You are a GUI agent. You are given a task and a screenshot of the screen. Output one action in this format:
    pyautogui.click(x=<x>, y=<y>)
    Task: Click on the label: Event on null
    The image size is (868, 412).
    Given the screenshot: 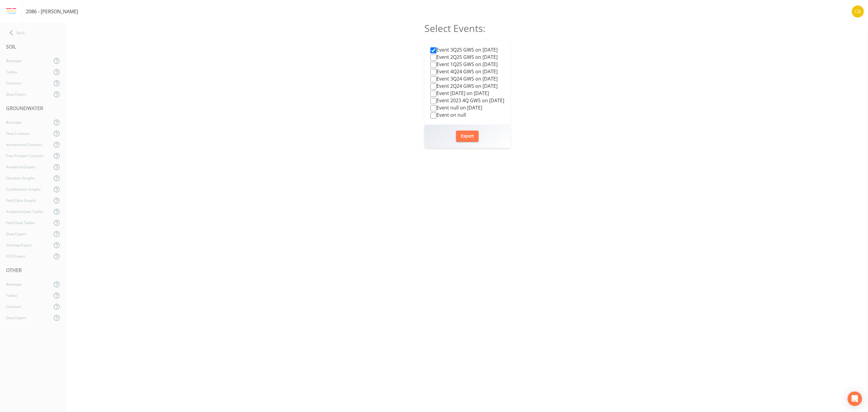 What is the action you would take?
    pyautogui.click(x=448, y=115)
    